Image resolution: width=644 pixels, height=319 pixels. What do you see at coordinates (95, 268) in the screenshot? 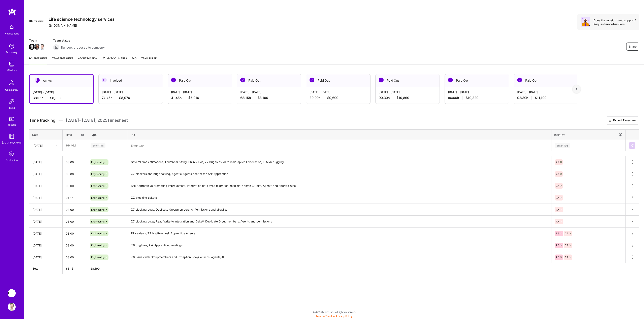
I see `span: $ 8,190` at bounding box center [95, 268].